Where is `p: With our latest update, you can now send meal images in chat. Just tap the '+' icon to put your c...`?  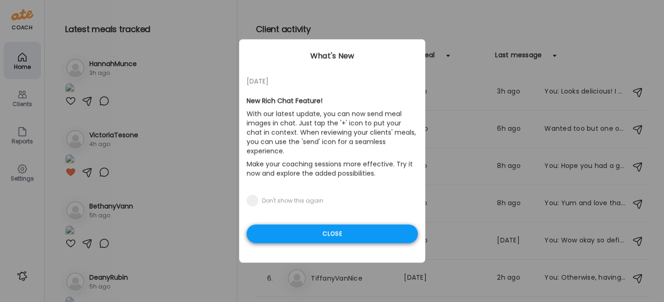 p: With our latest update, you can now send meal images in chat. Just tap the '+' icon to put your c... is located at coordinates (332, 133).